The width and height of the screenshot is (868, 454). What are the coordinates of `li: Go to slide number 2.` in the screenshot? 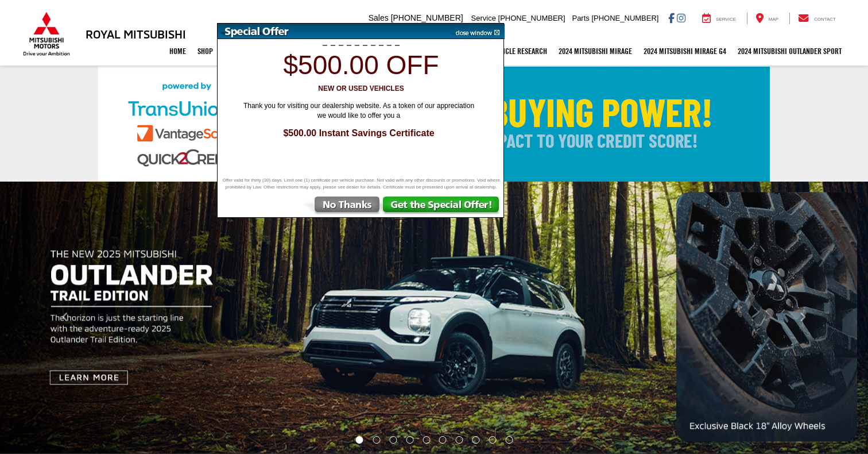 It's located at (376, 439).